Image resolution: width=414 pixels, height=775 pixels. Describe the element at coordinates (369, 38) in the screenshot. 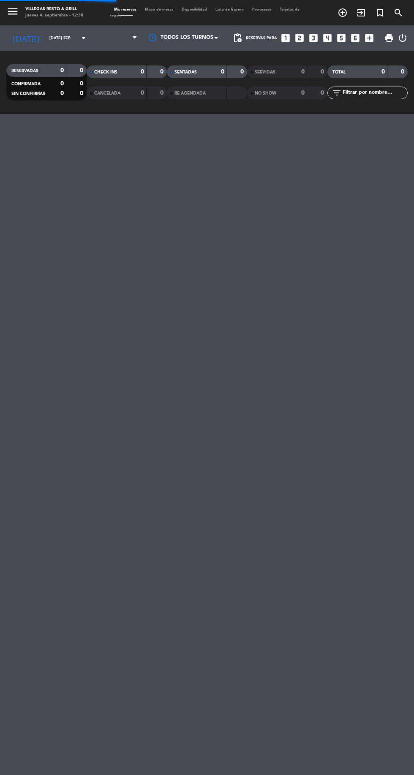

I see `i: add_box` at that location.